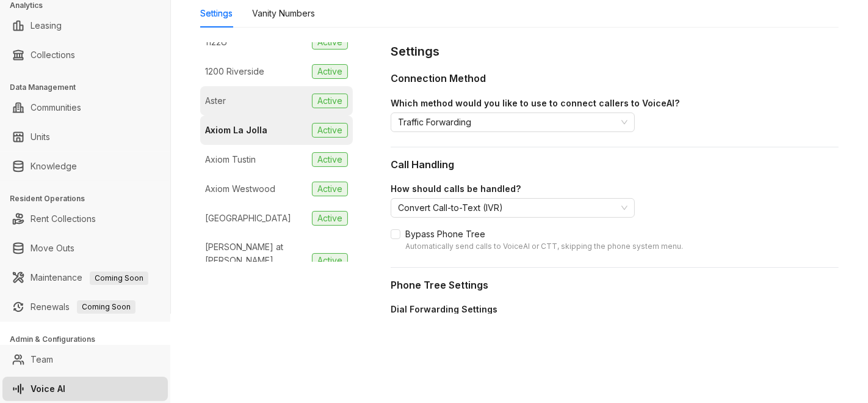  I want to click on div: Call Handling, so click(615, 164).